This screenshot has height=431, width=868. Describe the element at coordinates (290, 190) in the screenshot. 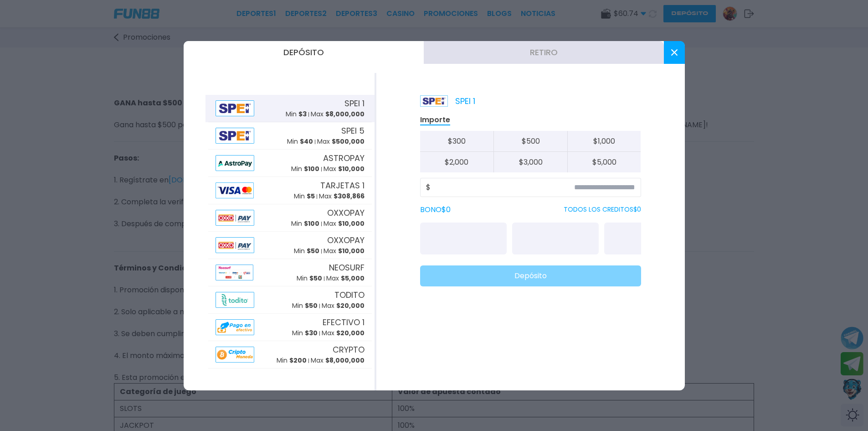

I see `button: AlipayTARJETAS 1Min $5Max $308,866` at that location.